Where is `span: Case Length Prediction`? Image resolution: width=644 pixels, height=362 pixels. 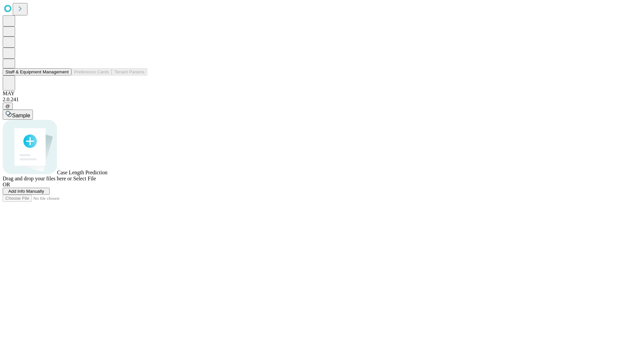 span: Case Length Prediction is located at coordinates (82, 172).